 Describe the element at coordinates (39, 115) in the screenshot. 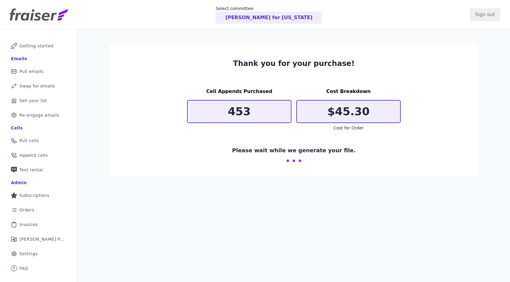

I see `span: Re-engage emails` at that location.